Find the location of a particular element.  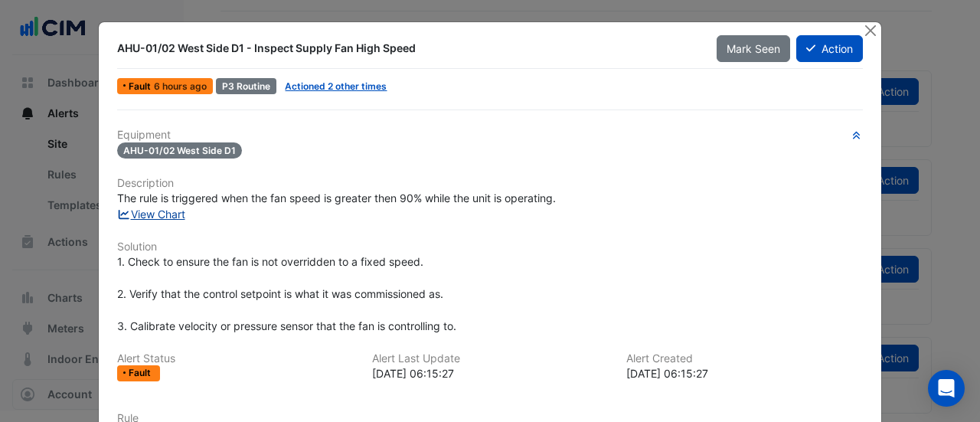

h6: Equipment is located at coordinates (490, 135).